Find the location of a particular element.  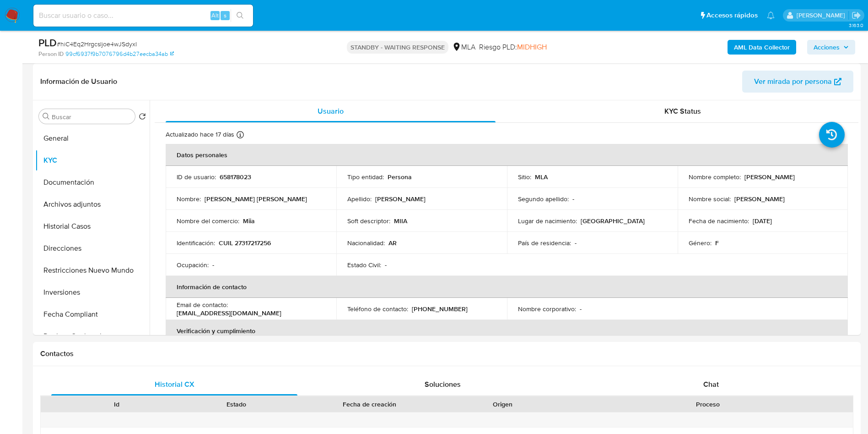

span: Acciones is located at coordinates (827, 47).